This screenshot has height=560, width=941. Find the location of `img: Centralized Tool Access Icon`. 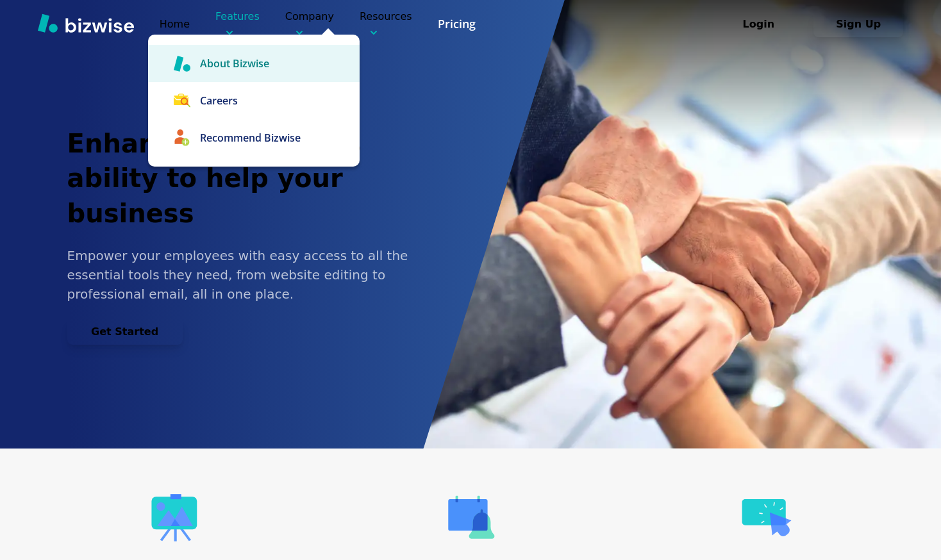

img: Centralized Tool Access Icon is located at coordinates (176, 517).